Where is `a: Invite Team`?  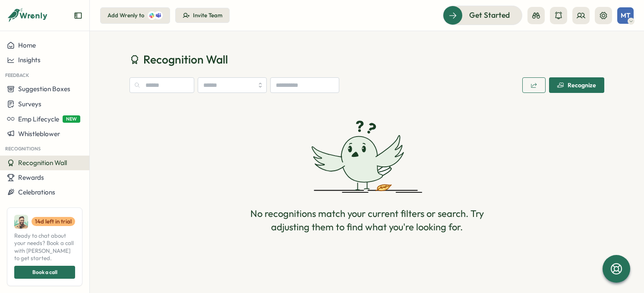 a: Invite Team is located at coordinates (203, 16).